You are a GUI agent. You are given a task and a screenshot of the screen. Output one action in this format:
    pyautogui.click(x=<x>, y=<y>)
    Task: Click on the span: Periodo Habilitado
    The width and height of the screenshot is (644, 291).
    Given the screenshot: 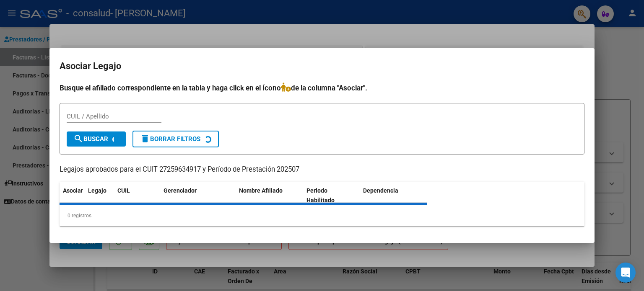 What is the action you would take?
    pyautogui.click(x=321, y=195)
    